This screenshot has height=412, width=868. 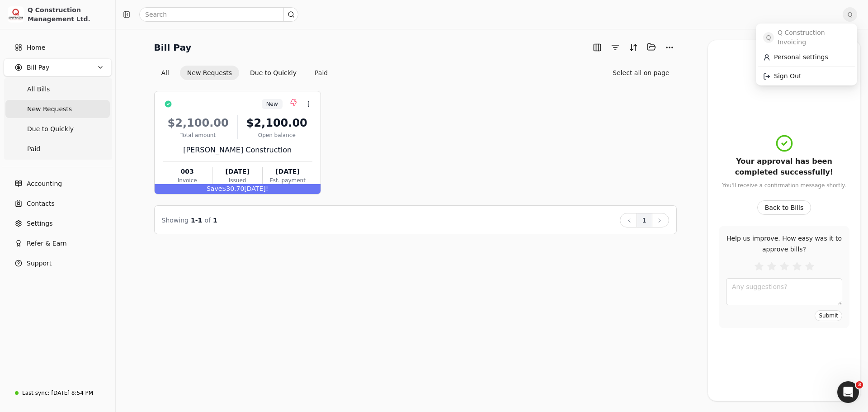 What do you see at coordinates (39, 223) in the screenshot?
I see `span: Settings` at bounding box center [39, 223].